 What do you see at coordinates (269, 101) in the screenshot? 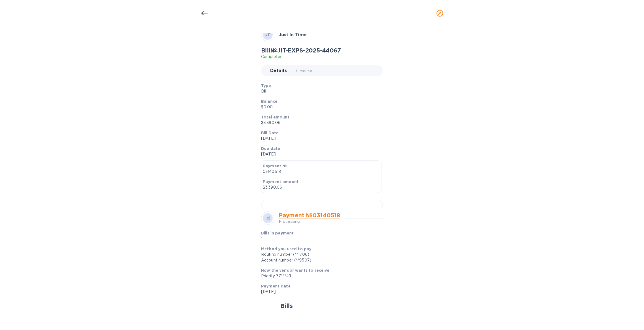
I see `b: Balance` at bounding box center [269, 101].